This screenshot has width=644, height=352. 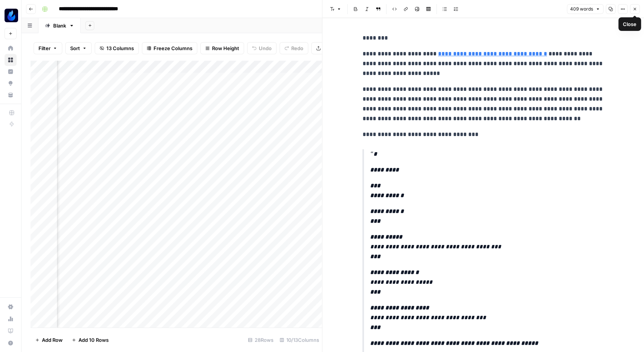 What do you see at coordinates (90, 340) in the screenshot?
I see `button: Add 10 Rows` at bounding box center [90, 340].